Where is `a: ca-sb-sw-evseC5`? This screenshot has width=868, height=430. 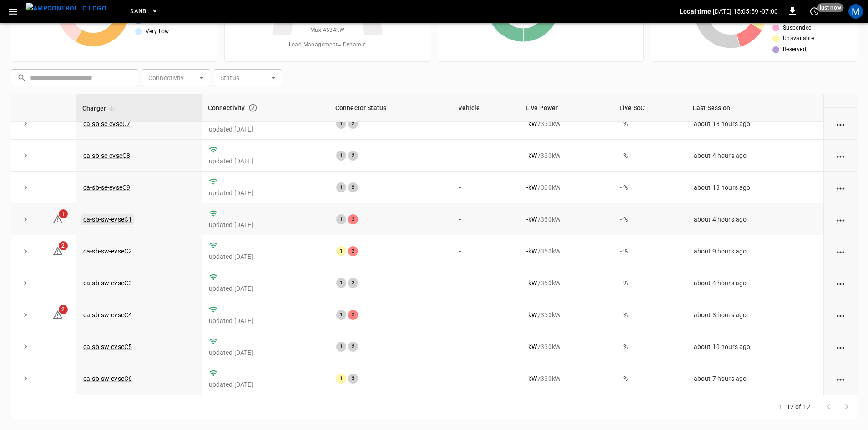
a: ca-sb-sw-evseC5 is located at coordinates (108, 347).